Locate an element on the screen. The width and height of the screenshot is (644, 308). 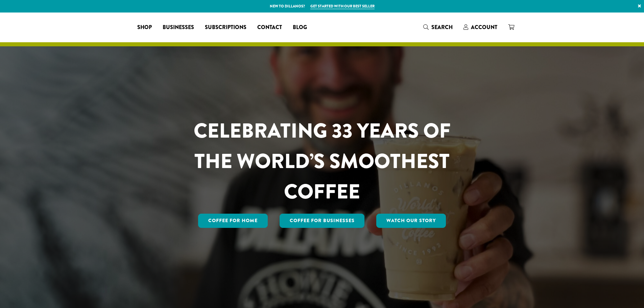
span: Shop is located at coordinates (144, 27).